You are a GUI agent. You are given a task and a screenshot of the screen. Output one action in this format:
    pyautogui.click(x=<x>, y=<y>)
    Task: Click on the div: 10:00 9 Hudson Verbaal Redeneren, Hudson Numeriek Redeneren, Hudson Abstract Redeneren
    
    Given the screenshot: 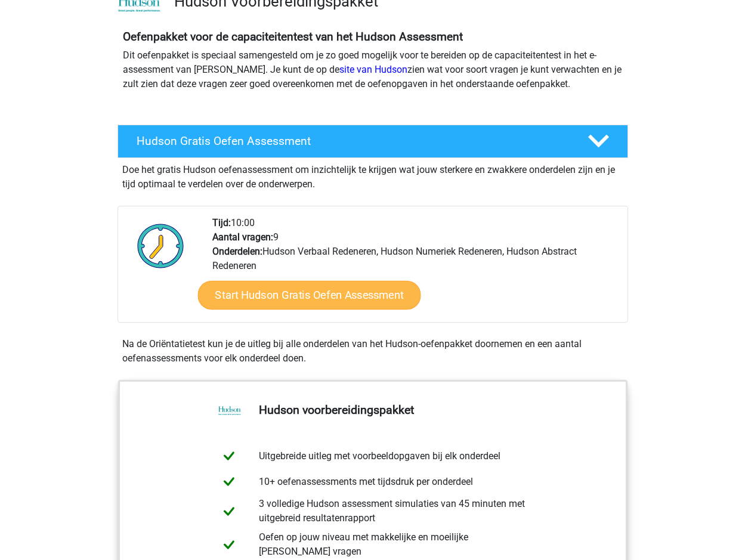 What is the action you would take?
    pyautogui.click(x=415, y=269)
    